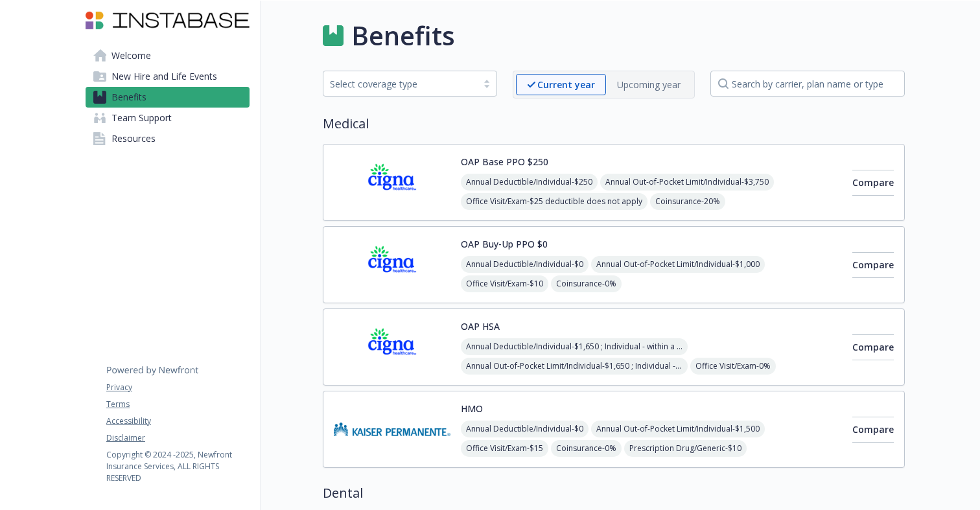 This screenshot has width=980, height=510. I want to click on span: Annual Deductible/Individual - $250, so click(529, 182).